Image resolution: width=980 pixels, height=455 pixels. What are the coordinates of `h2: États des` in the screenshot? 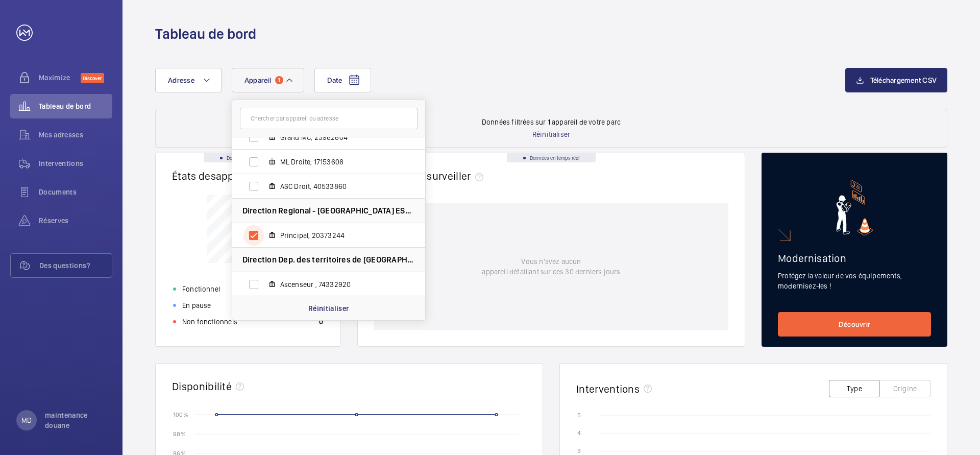 It's located at (224, 176).